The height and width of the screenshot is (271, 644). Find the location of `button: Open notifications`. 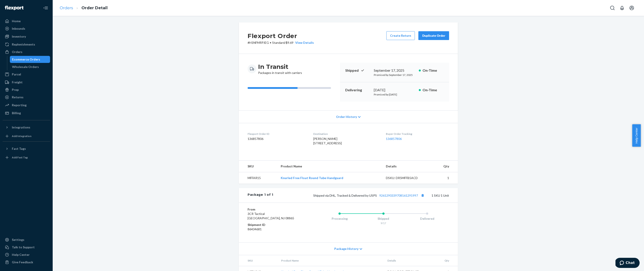

button: Open notifications is located at coordinates (622, 8).